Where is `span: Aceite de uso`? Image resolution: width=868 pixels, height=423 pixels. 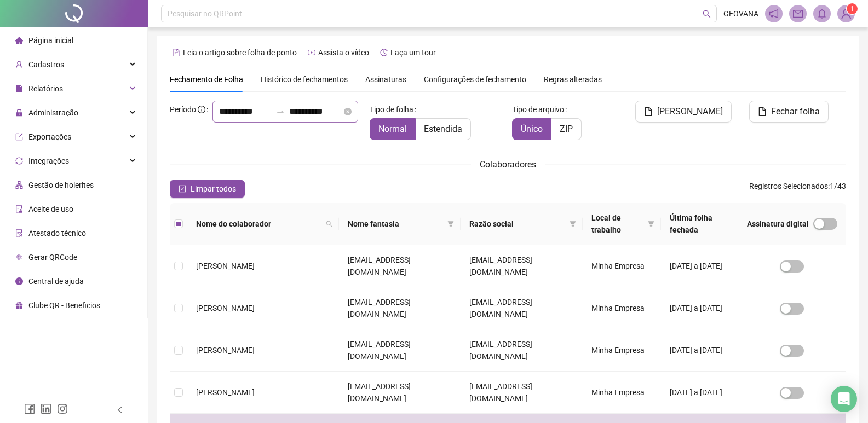 span: Aceite de uso is located at coordinates (51, 209).